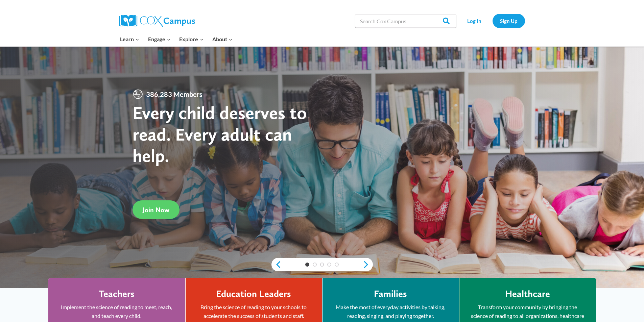  What do you see at coordinates (406, 21) in the screenshot?
I see `input: Search Cox Campus` at bounding box center [406, 21].